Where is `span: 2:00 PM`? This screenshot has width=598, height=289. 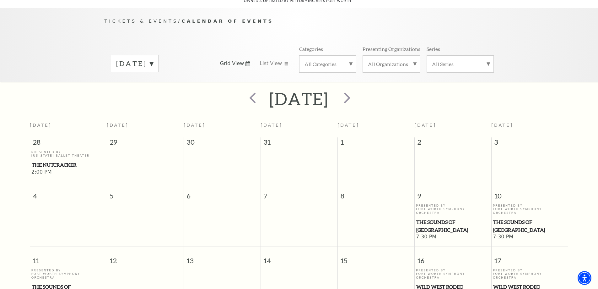 span: 2:00 PM is located at coordinates (68, 172).